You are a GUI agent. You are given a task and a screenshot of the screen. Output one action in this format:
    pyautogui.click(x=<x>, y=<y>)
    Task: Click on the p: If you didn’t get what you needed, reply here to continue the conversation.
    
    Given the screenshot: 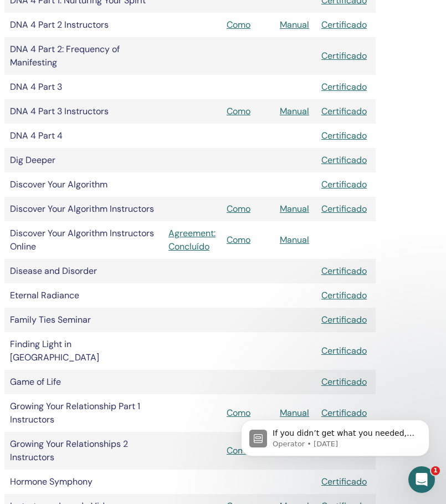 What is the action you would take?
    pyautogui.click(x=120, y=37)
    